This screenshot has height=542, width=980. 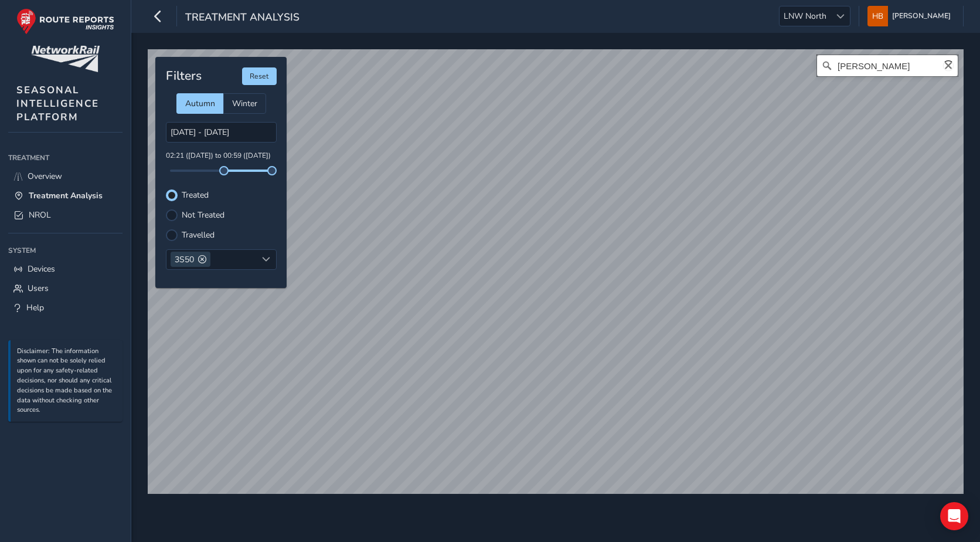 What do you see at coordinates (203, 215) in the screenshot?
I see `label: Not Treated` at bounding box center [203, 215].